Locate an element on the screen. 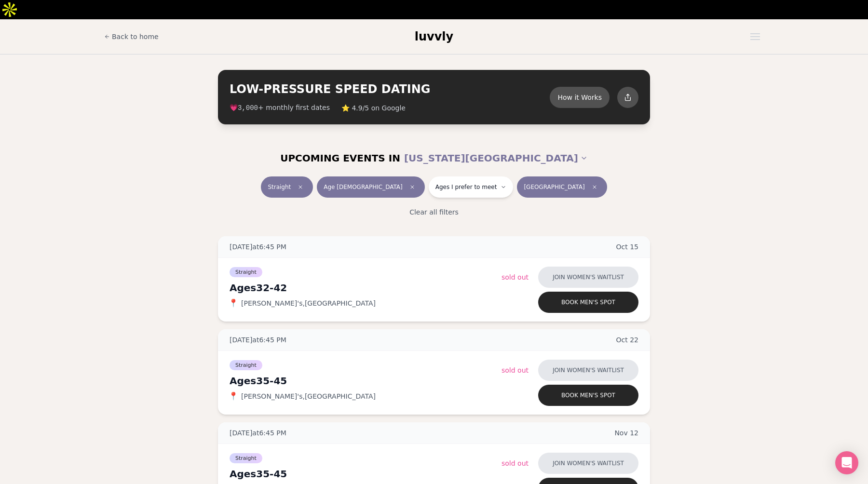 The image size is (868, 484). a: Back to home is located at coordinates (131, 37).